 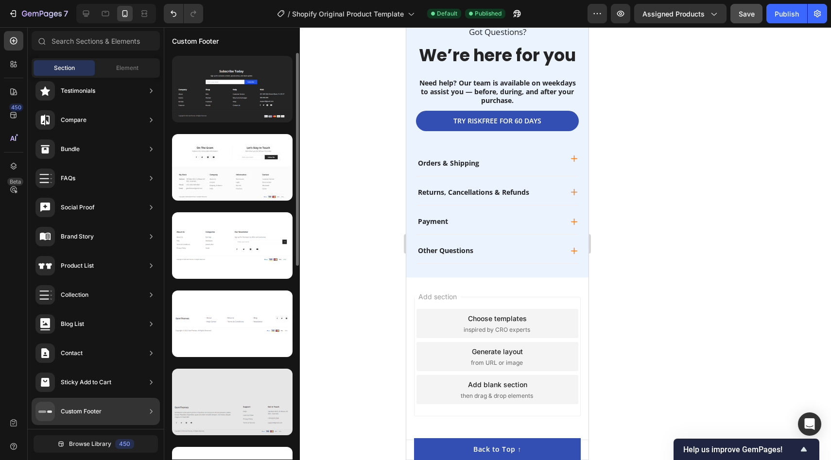 What do you see at coordinates (96, 41) in the screenshot?
I see `input: Search Sections & Elements` at bounding box center [96, 41].